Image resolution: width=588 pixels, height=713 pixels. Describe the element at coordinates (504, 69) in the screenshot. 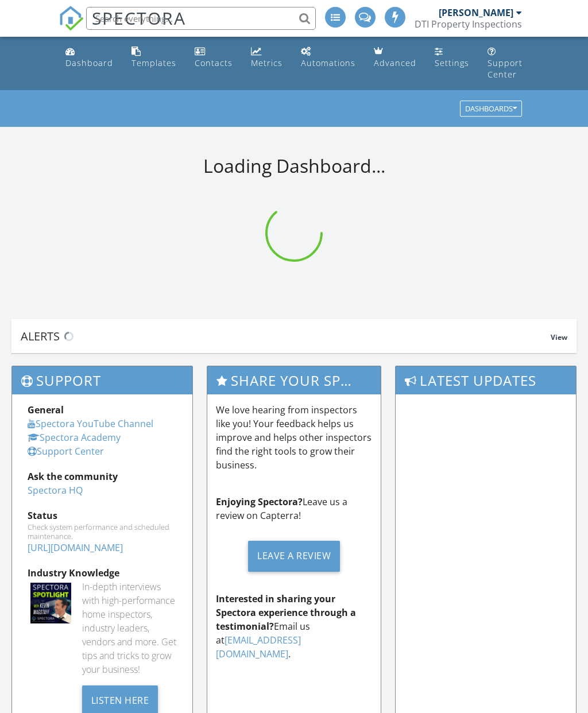

I see `div: Support Center` at that location.